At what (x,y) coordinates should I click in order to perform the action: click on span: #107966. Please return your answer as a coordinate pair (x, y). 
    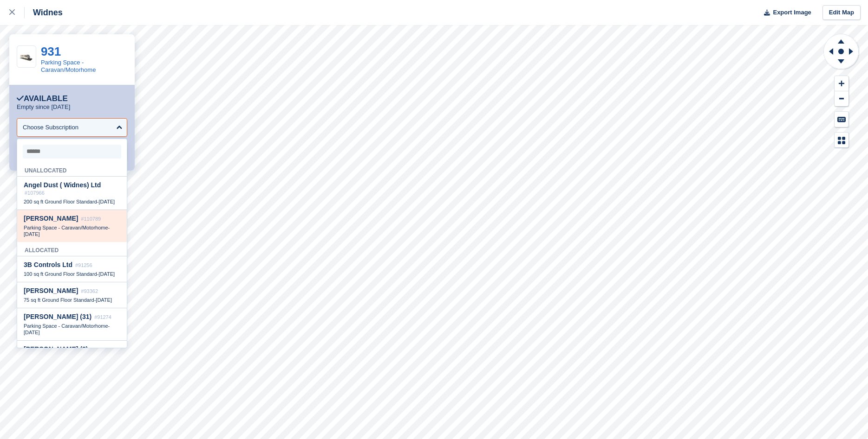
    Looking at the image, I should click on (34, 193).